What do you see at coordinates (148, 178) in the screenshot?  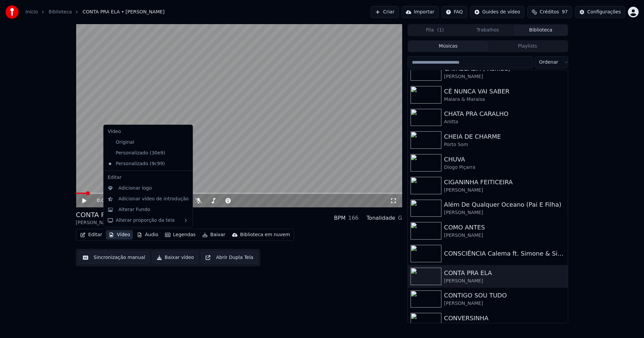 I see `div: Editar` at bounding box center [148, 178].